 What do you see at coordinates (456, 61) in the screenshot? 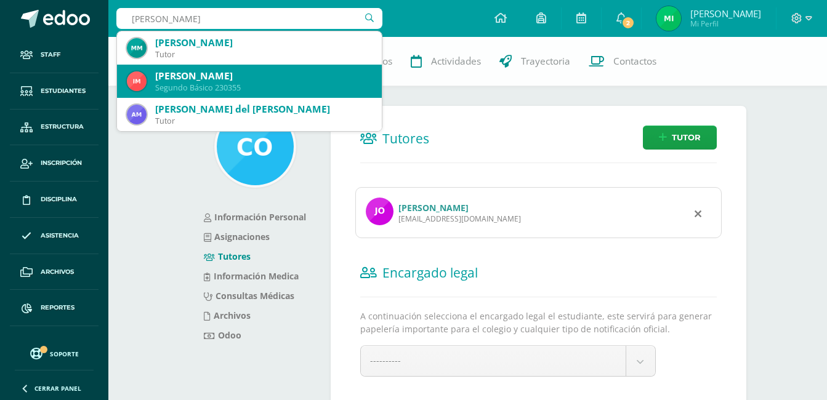
I see `span: Actividades` at bounding box center [456, 61].